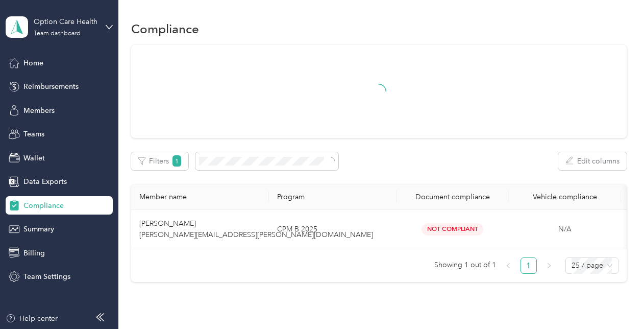  I want to click on span: Wallet, so click(34, 157).